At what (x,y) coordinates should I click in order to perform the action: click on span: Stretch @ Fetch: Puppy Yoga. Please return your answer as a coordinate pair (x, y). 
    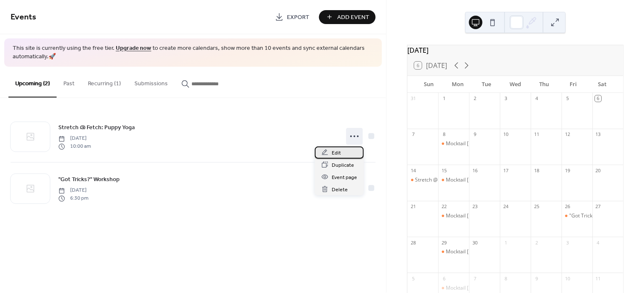
    Looking at the image, I should click on (97, 128).